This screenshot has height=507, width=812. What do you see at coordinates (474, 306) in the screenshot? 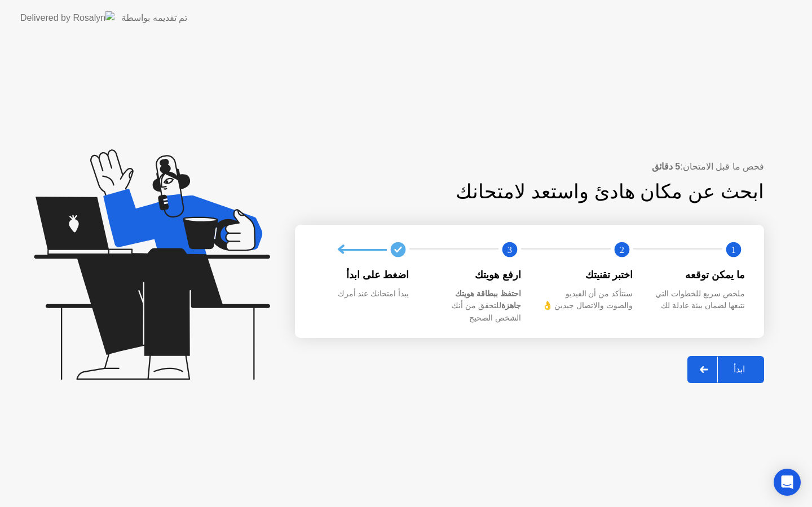
I see `div: للتحقق من أنك الشخص الصحيح` at bounding box center [474, 306].